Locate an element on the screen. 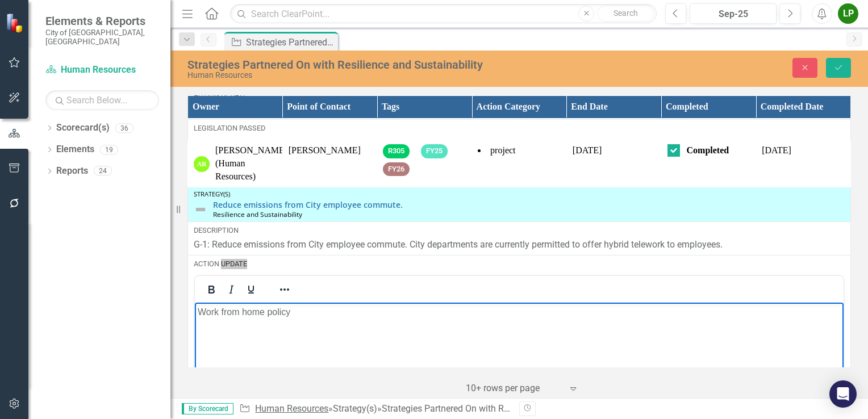 The image size is (868, 419). button: Search is located at coordinates (625, 14).